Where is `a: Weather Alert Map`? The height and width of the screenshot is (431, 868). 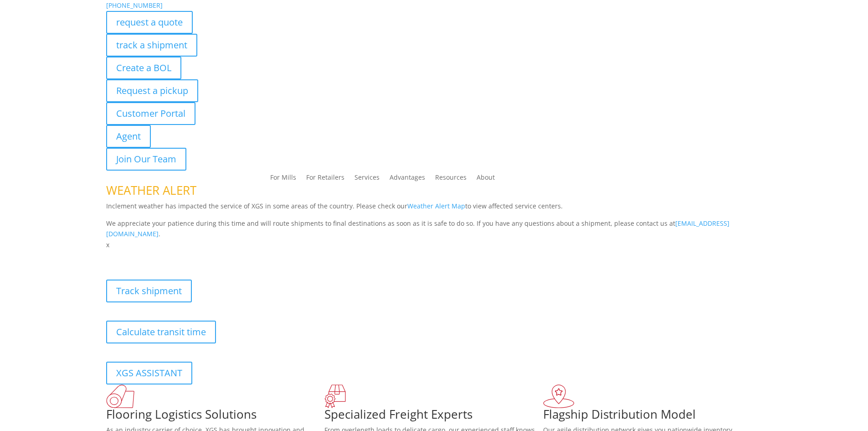 a: Weather Alert Map is located at coordinates (436, 206).